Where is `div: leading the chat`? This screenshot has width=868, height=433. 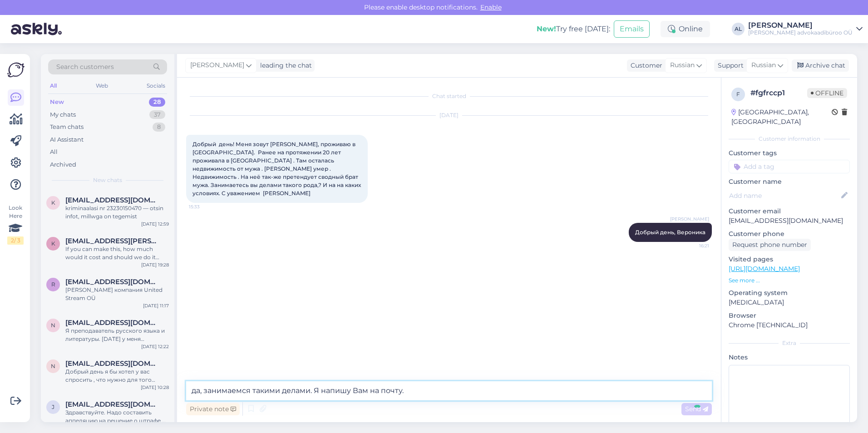 div: leading the chat is located at coordinates (284, 65).